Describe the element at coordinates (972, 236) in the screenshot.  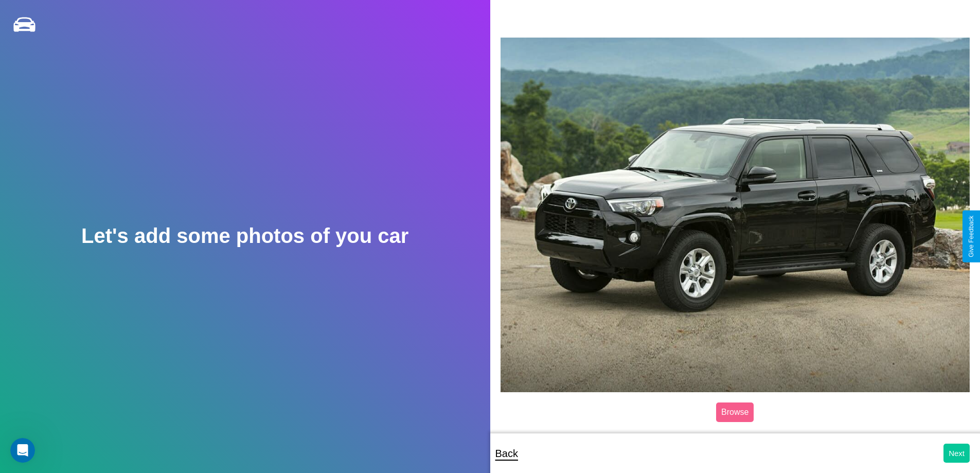
I see `div: Give Feedback` at that location.